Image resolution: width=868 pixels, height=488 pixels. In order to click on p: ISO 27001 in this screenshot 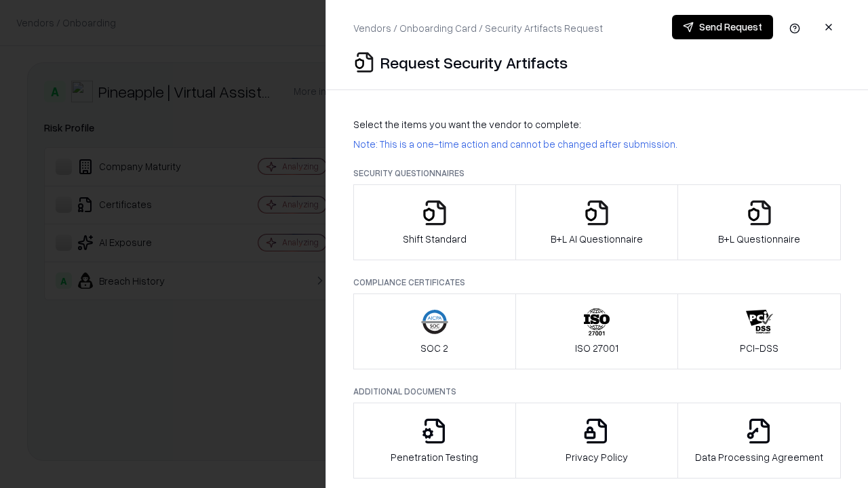, I will do `click(597, 348)`.